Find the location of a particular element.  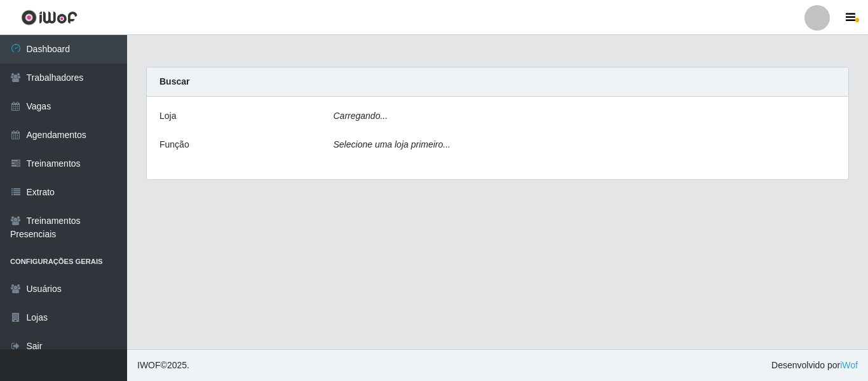

label: Função is located at coordinates (174, 144).